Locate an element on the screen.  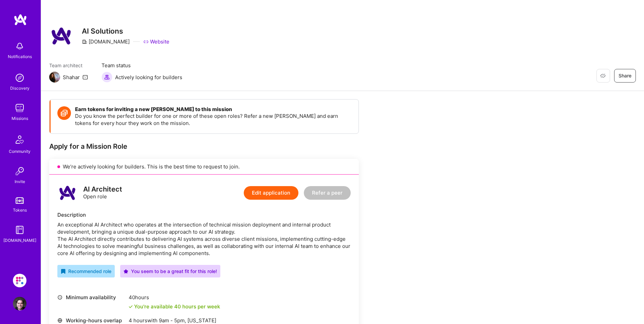
div: Apply for a Mission Role is located at coordinates (204, 146).